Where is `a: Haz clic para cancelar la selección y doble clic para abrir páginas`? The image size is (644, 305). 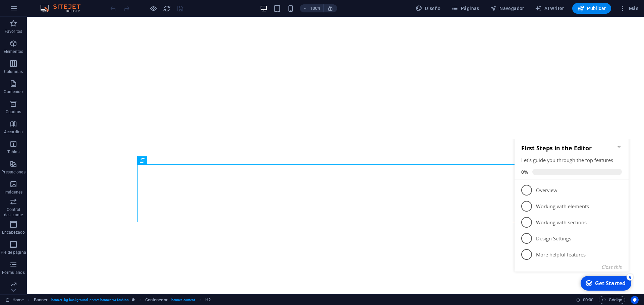 a: Haz clic para cancelar la selección y doble clic para abrir páginas is located at coordinates (14, 300).